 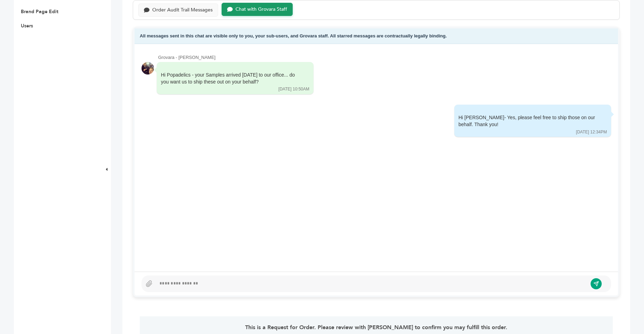 What do you see at coordinates (182, 10) in the screenshot?
I see `div: Order Audit Trail Messages` at bounding box center [182, 10].